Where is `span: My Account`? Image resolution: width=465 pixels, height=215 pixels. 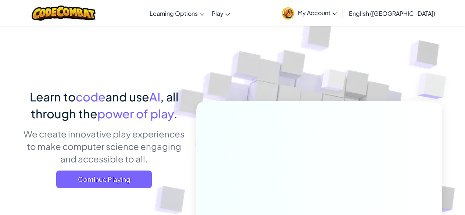 span: My Account is located at coordinates (317, 12).